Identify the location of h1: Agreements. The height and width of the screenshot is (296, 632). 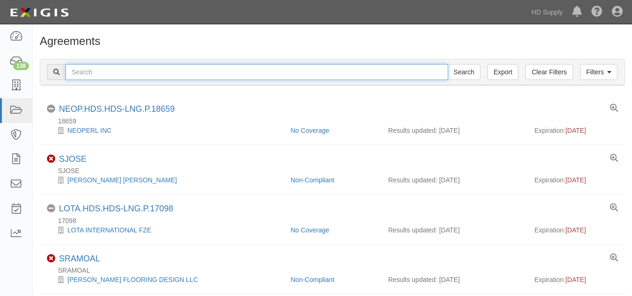
(332, 41).